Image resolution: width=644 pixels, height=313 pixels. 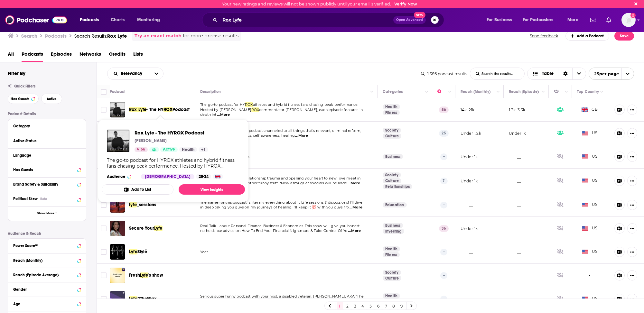 I want to click on span: Credits, so click(x=117, y=56).